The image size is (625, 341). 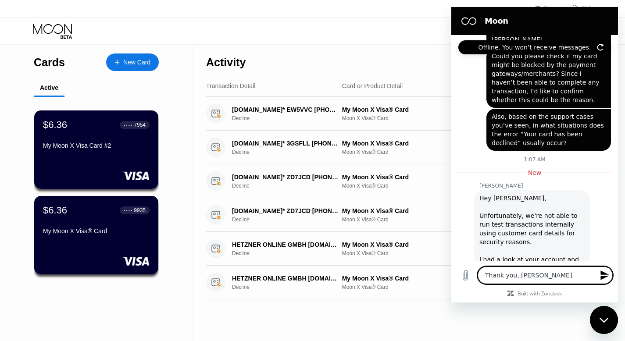 What do you see at coordinates (231, 86) in the screenshot?
I see `div: Transaction Detail` at bounding box center [231, 86].